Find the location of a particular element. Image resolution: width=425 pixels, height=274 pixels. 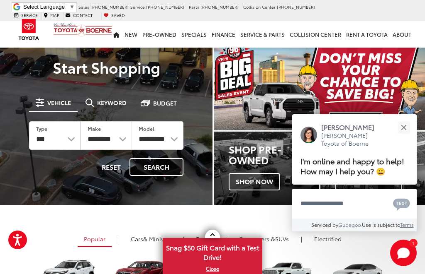

label: Type is located at coordinates (41, 129).